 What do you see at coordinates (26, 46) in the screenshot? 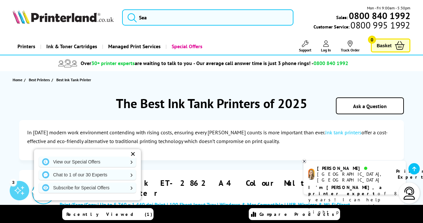
I see `a: Printers` at bounding box center [26, 46].